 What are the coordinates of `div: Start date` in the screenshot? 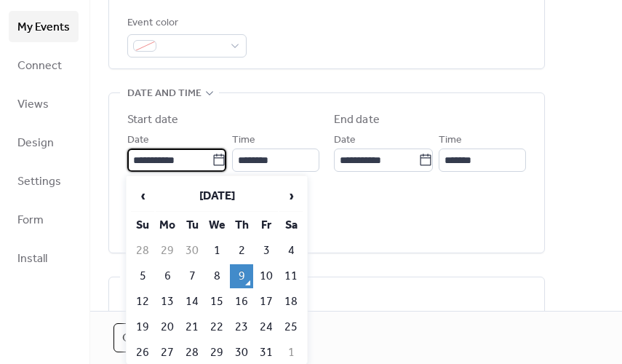 It's located at (153, 120).